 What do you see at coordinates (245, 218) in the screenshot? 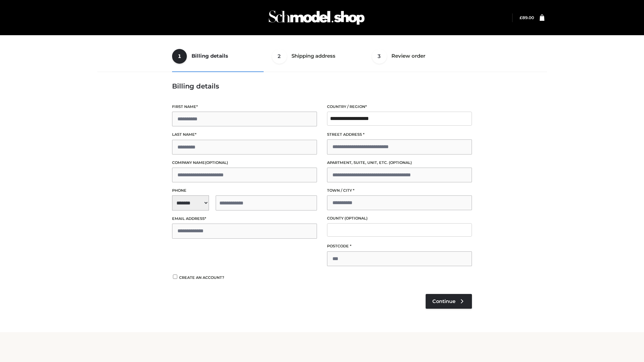
I see `label: Email address` at bounding box center [245, 218].